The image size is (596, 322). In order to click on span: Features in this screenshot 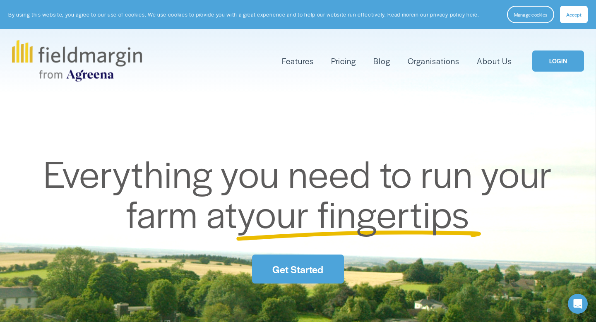, I will do `click(298, 61)`.